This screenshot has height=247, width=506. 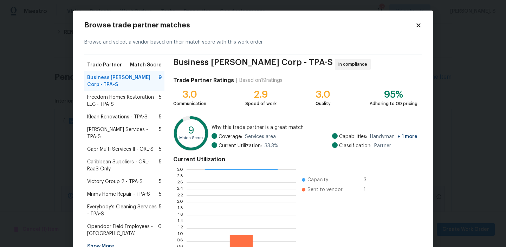 I want to click on div: Browse and select a vendor based on their match score with this work order., so click(x=253, y=42).